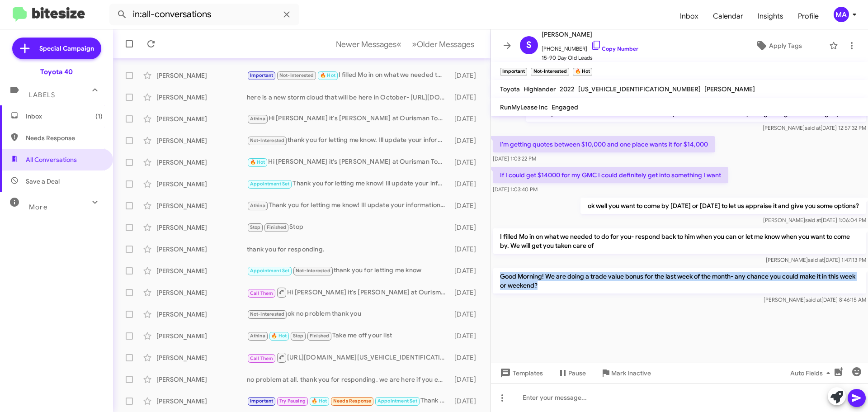 The width and height of the screenshot is (868, 412). I want to click on span: Auto Fields, so click(812, 373).